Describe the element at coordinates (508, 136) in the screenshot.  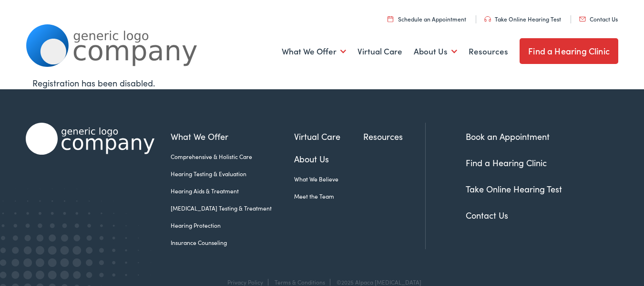
I see `a: Book an Appointment` at that location.